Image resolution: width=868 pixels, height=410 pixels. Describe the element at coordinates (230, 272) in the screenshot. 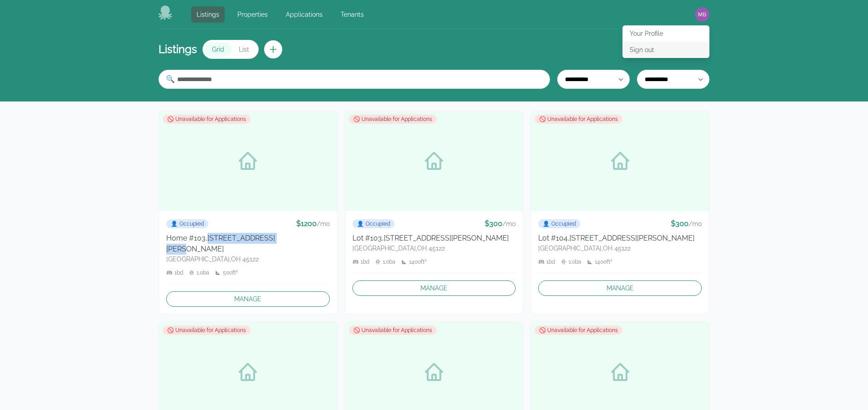

I see `span: 500 ft²` at that location.